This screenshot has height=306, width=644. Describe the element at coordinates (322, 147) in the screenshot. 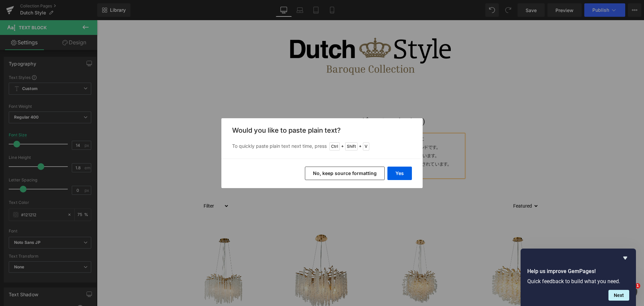

I see `p: To quickly paste plain text next time, press` at that location.